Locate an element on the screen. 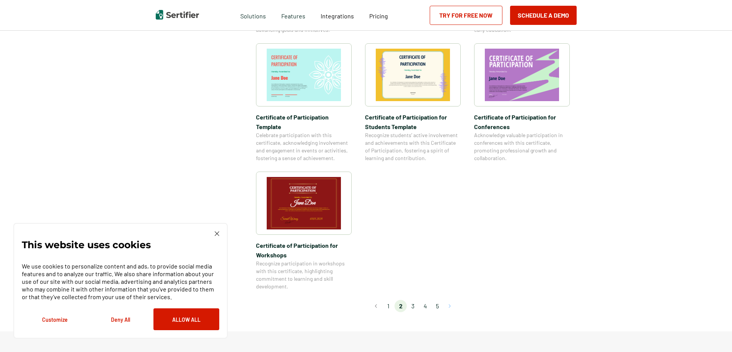 This screenshot has width=732, height=352. a: Certificate of Participation TemplateCertificate of Participation TemplateCelebrate participation... is located at coordinates (304, 103).